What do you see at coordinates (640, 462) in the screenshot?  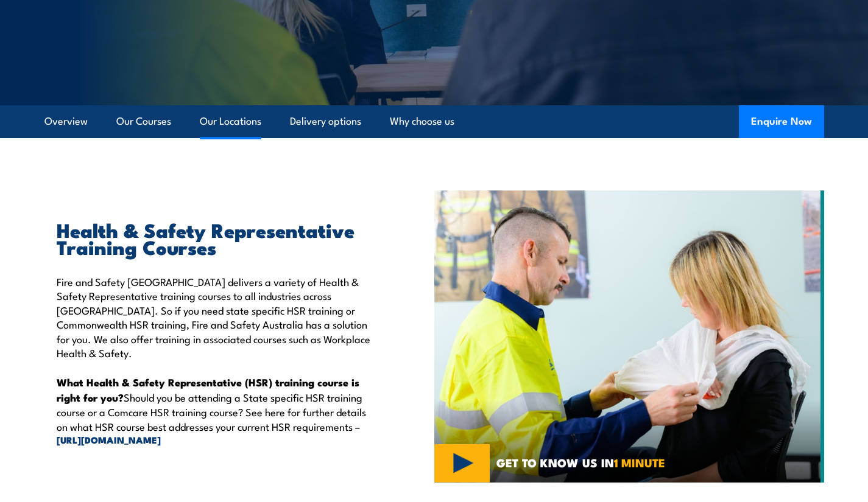 I see `strong: 1 MINUTE` at bounding box center [640, 462].